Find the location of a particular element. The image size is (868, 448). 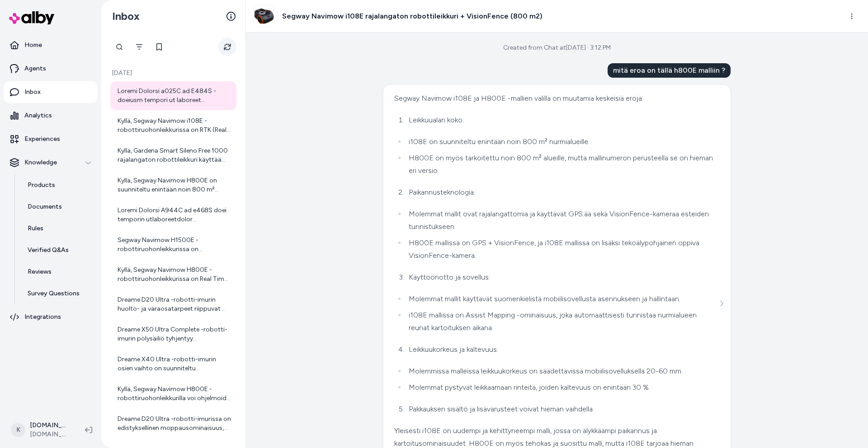

div: Kyllä, Segway Navimow H800E on suunniteltu enintään noin 800 m² kokoisille nurmialueille, joten s... is located at coordinates (174, 185).